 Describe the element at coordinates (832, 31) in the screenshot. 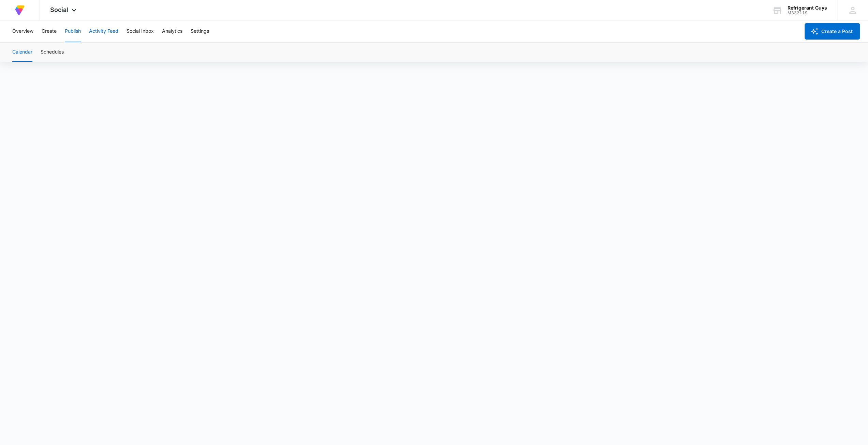

I see `button: Create a Post` at that location.